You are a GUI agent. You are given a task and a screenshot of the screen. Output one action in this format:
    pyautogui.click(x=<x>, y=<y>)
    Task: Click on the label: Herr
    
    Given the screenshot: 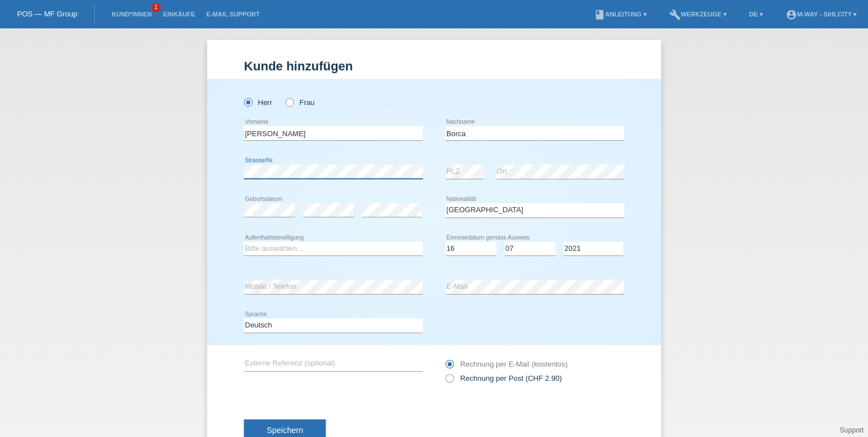 What is the action you would take?
    pyautogui.click(x=258, y=102)
    